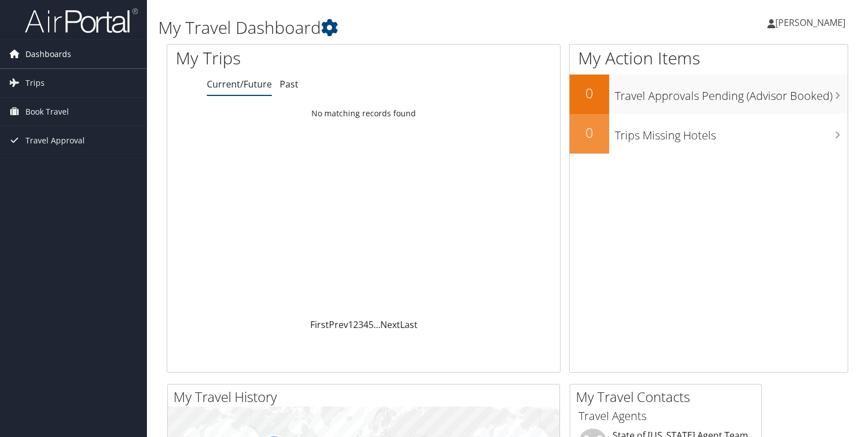 This screenshot has width=868, height=437. What do you see at coordinates (55, 140) in the screenshot?
I see `span: Travel Approval` at bounding box center [55, 140].